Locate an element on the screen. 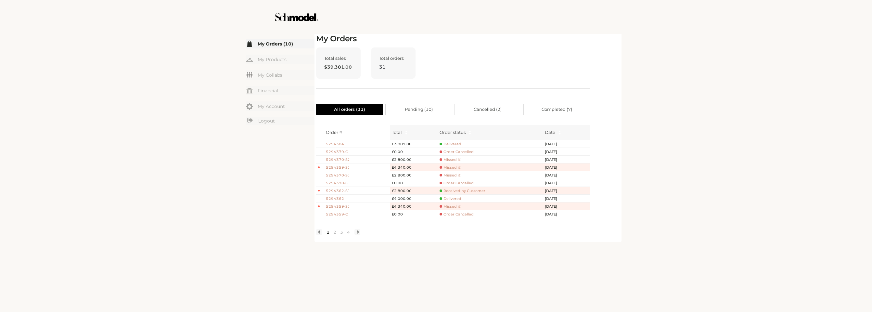 Image resolution: width=872 pixels, height=312 pixels. span: 5294379-C is located at coordinates (337, 152).